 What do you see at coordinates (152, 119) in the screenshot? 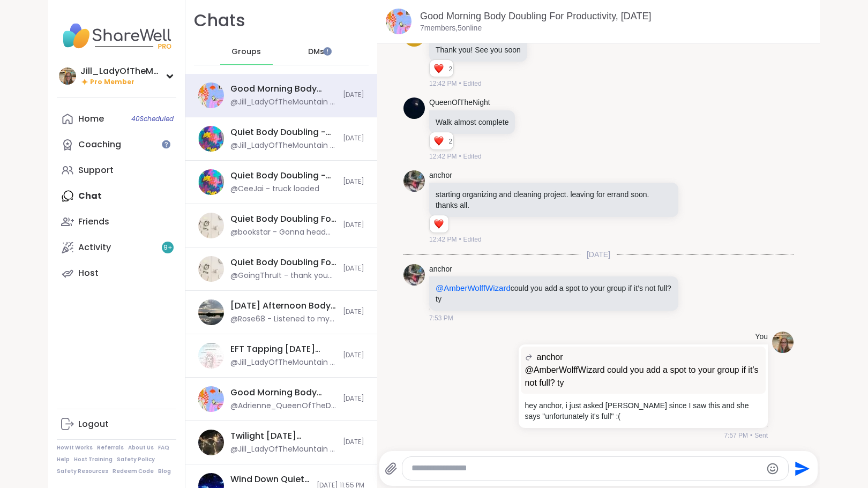
I see `span: 40 Scheduled` at bounding box center [152, 119].